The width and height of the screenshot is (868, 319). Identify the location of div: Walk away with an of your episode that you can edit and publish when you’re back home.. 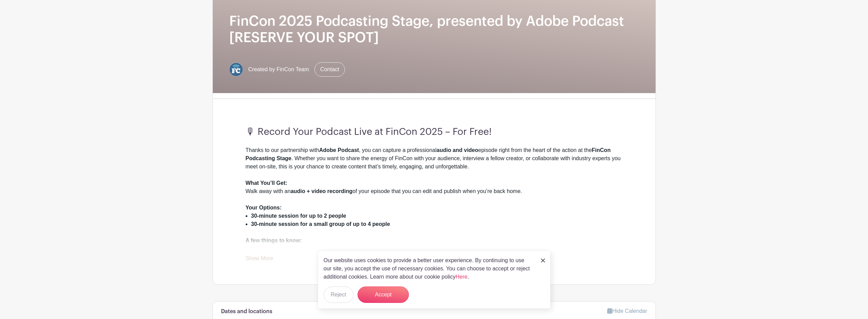
(434, 191).